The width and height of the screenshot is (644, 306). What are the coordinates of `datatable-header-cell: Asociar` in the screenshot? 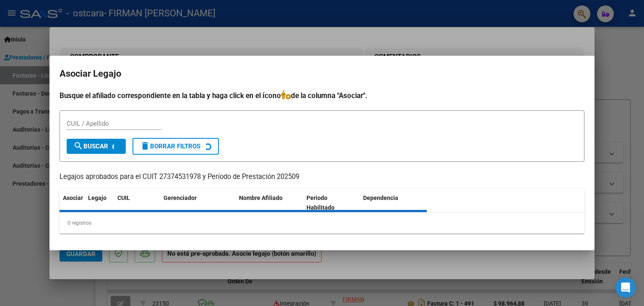 It's located at (72, 203).